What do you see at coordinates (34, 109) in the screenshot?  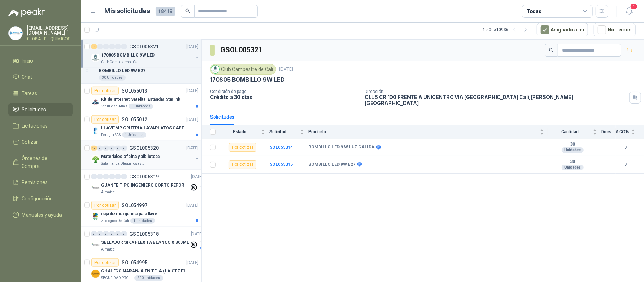 I see `span: Solicitudes` at bounding box center [34, 109].